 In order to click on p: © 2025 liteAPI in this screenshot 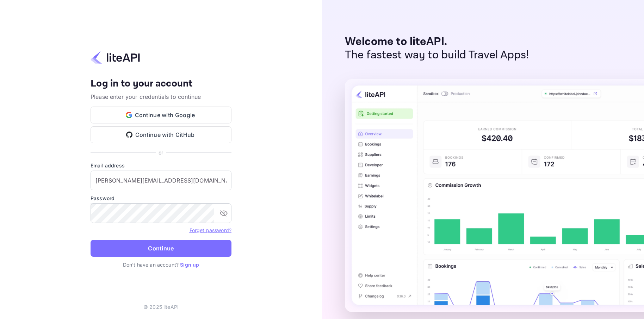, I will do `click(161, 307)`.